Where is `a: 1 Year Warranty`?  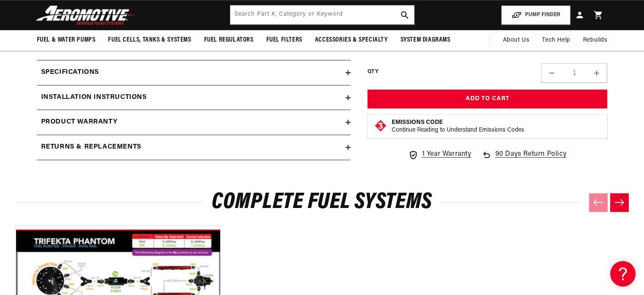
a: 1 Year Warranty is located at coordinates (440, 155).